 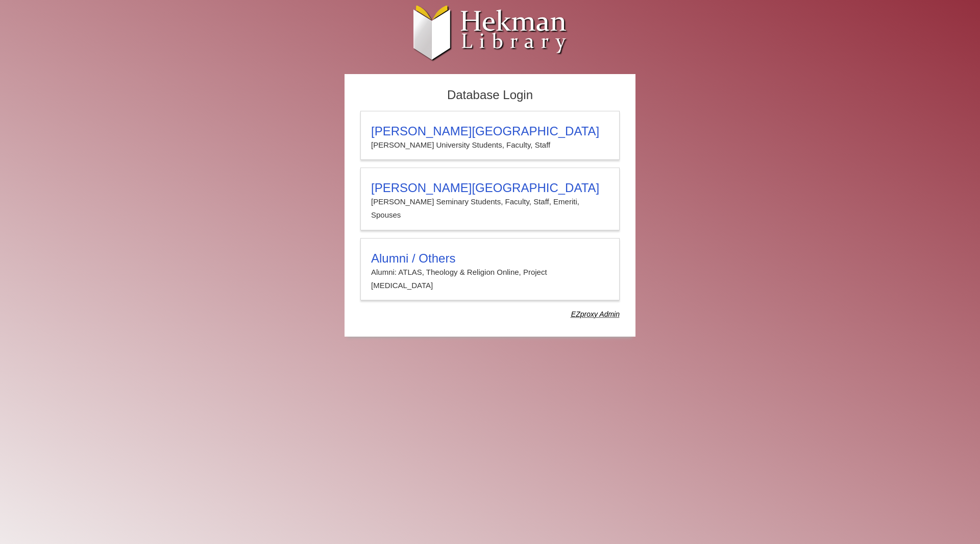 I want to click on dfn: Use Alumni login, so click(x=595, y=314).